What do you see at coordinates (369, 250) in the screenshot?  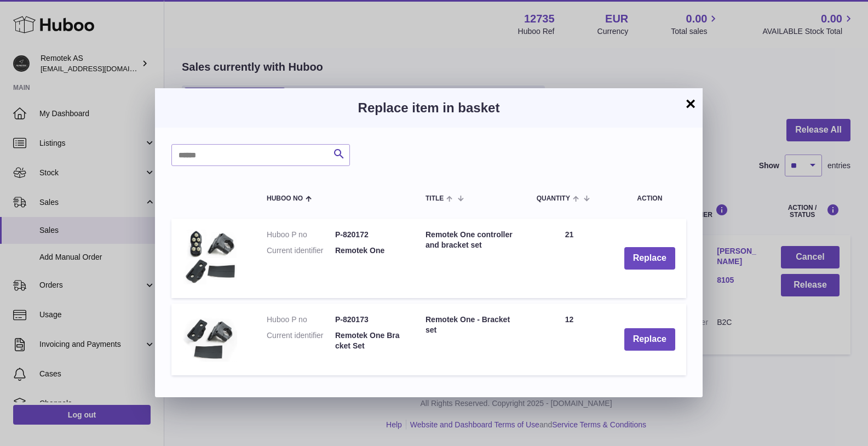 I see `dd: Remotek One` at bounding box center [369, 250].